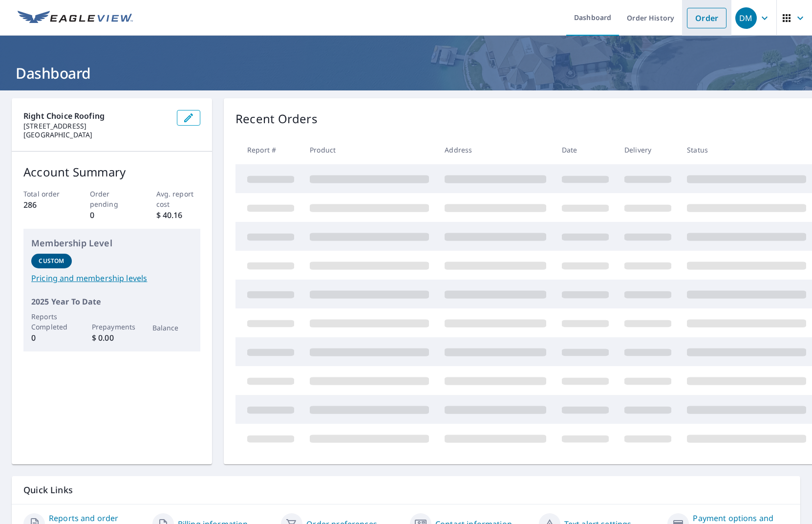 This screenshot has width=812, height=524. Describe the element at coordinates (585, 150) in the screenshot. I see `th: Date` at that location.